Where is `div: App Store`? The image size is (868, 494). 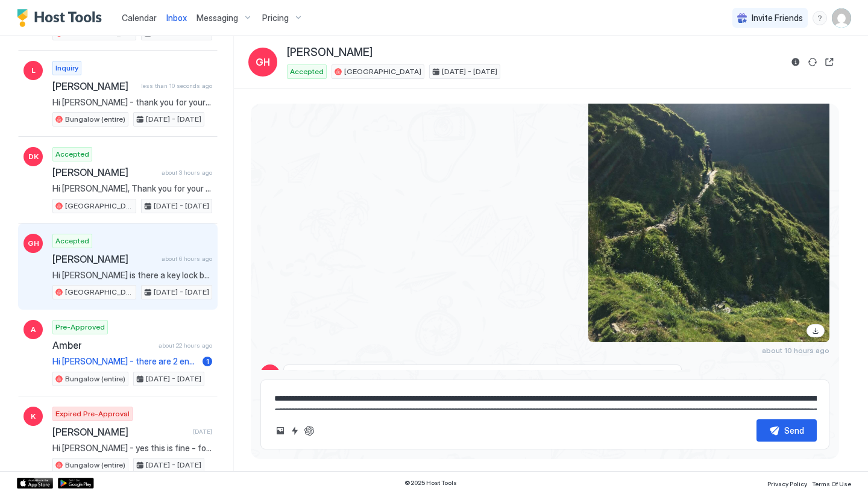
div: App Store is located at coordinates (35, 483).